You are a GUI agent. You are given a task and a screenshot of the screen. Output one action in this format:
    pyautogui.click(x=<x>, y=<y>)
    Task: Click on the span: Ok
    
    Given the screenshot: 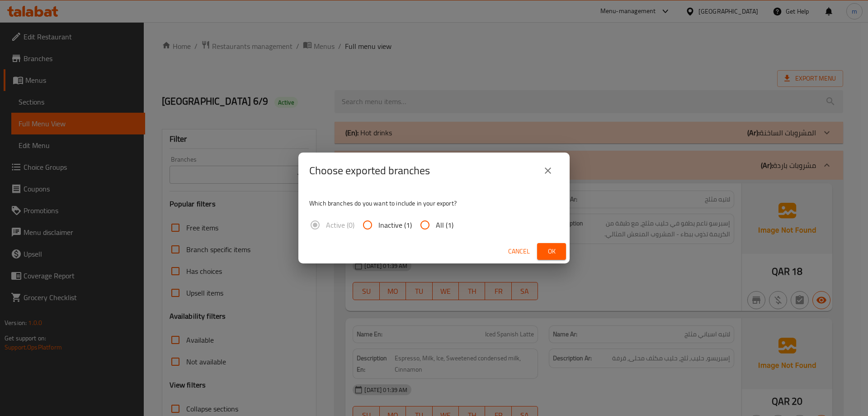 What is the action you would take?
    pyautogui.click(x=552, y=251)
    